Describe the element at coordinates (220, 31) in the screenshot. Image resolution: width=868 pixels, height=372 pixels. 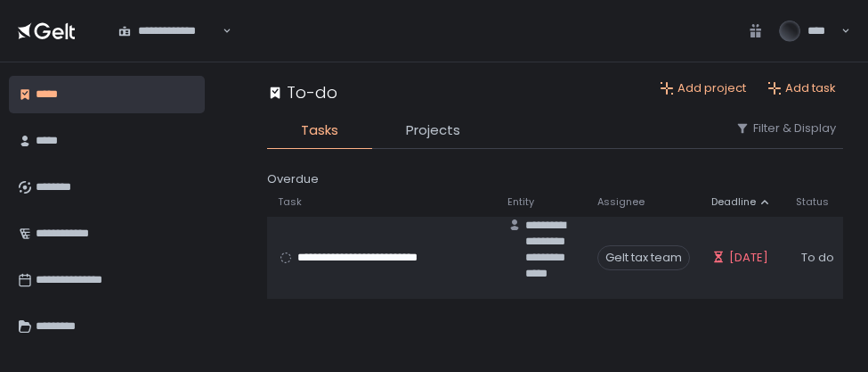
I see `input: Search for option` at that location.